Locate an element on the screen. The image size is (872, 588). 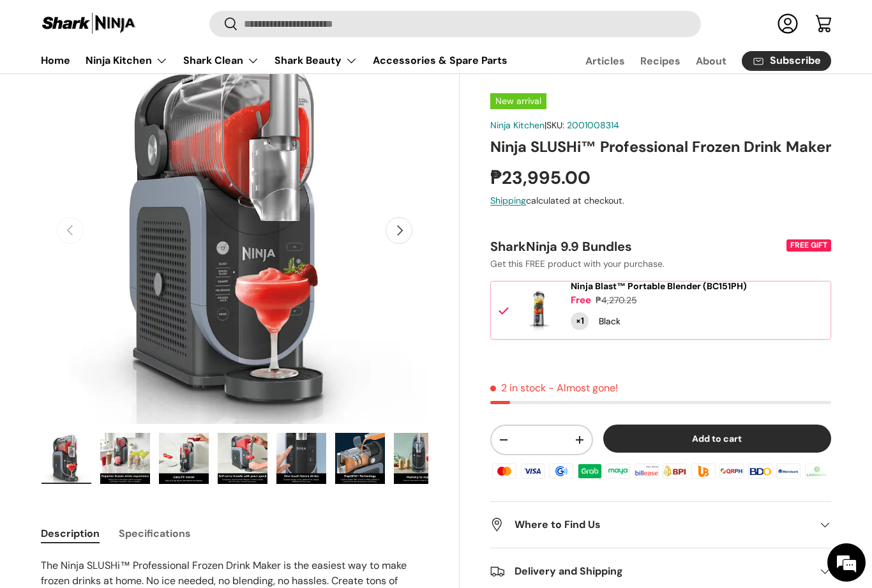
a: Recipes is located at coordinates (660, 60).